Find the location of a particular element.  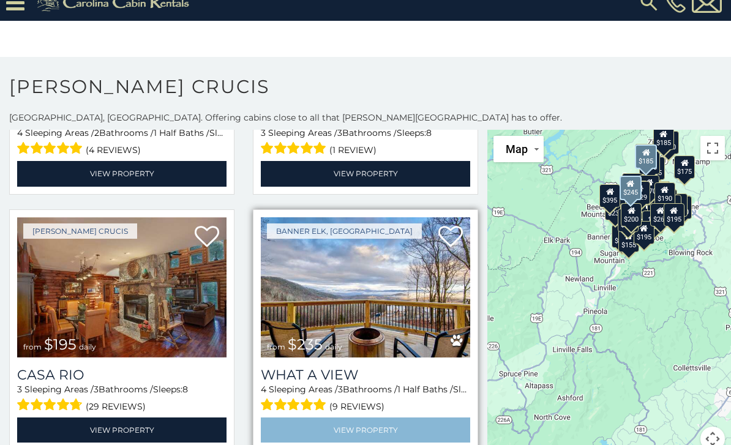

div: $395 is located at coordinates (610, 196).